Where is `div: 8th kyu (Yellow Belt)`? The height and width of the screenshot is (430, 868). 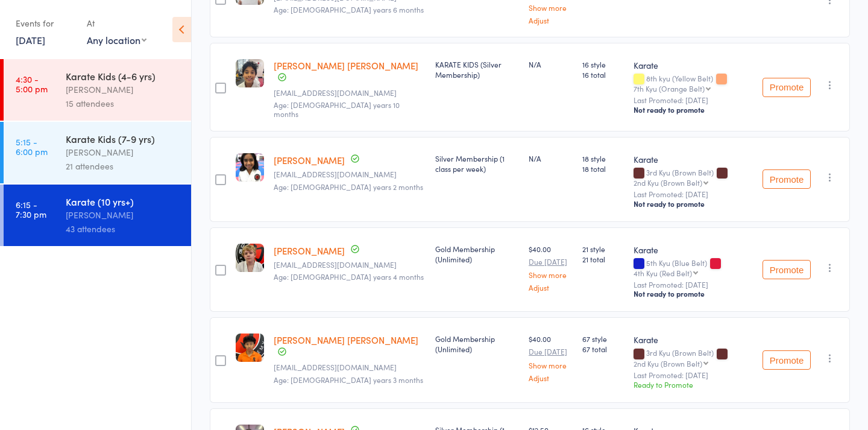 div: 8th kyu (Yellow Belt) is located at coordinates (693, 84).